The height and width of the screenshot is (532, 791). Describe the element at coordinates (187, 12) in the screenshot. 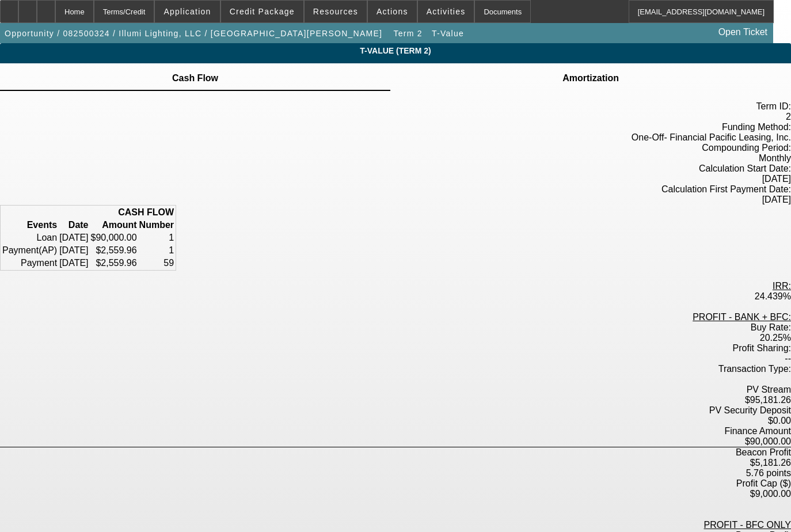

I see `button: Application` at that location.